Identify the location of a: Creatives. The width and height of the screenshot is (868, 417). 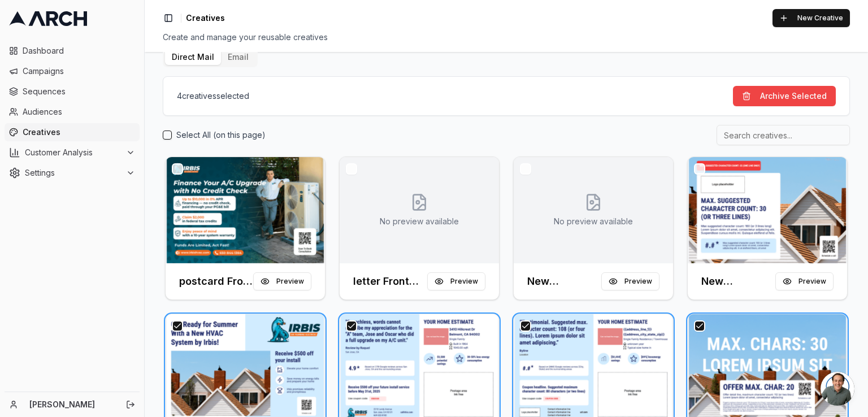
(71, 132).